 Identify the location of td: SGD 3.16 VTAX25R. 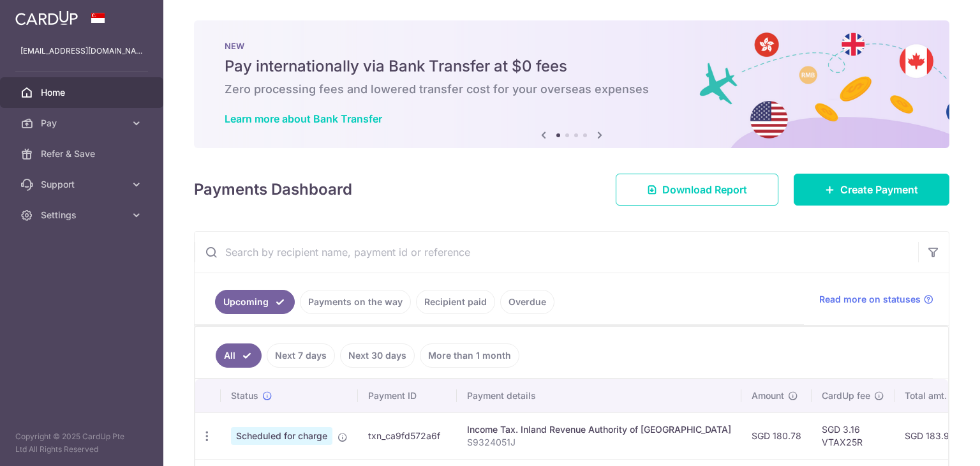
(853, 435).